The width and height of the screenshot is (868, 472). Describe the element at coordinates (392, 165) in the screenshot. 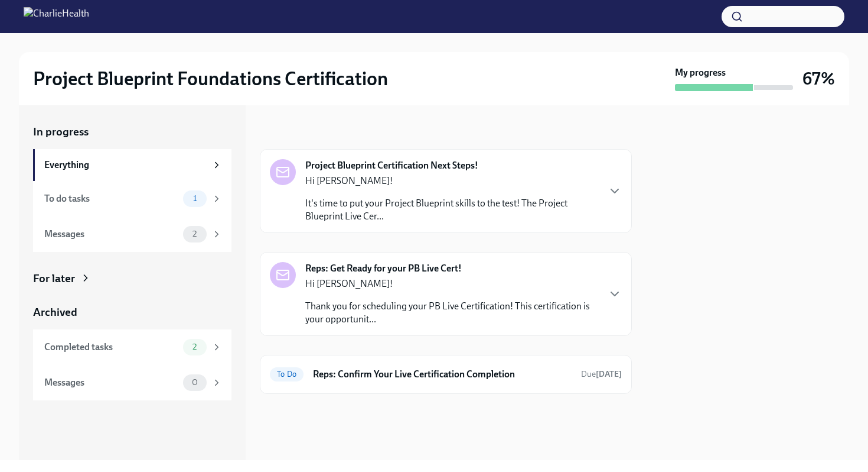

I see `strong: Project Blueprint Certification Next Steps!` at that location.